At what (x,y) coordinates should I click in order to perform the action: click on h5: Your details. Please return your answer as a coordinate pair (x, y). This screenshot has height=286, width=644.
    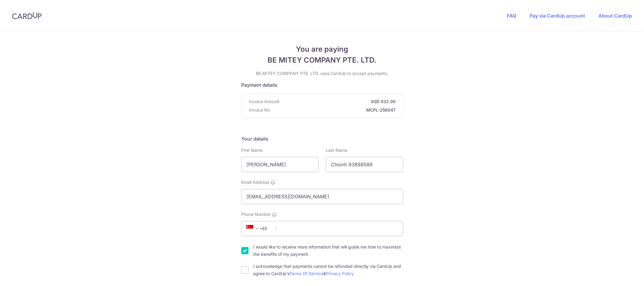
    Looking at the image, I should click on (322, 139).